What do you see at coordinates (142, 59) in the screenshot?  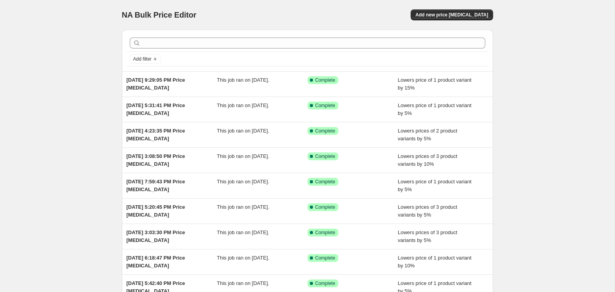 I see `span: Add filter` at bounding box center [142, 59].